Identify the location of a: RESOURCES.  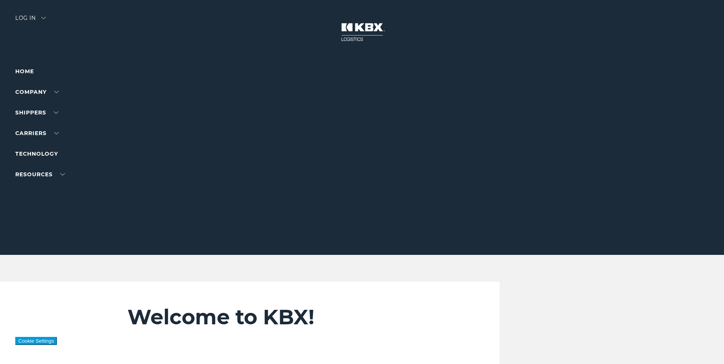
(40, 175).